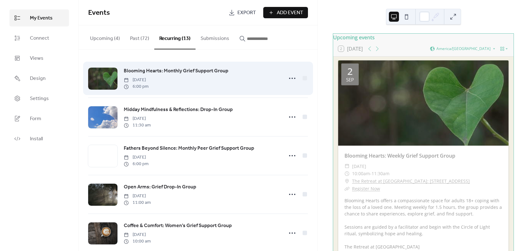 This screenshot has height=251, width=529. I want to click on a: Blooming Hearts: Weekly Grief Support Group, so click(400, 156).